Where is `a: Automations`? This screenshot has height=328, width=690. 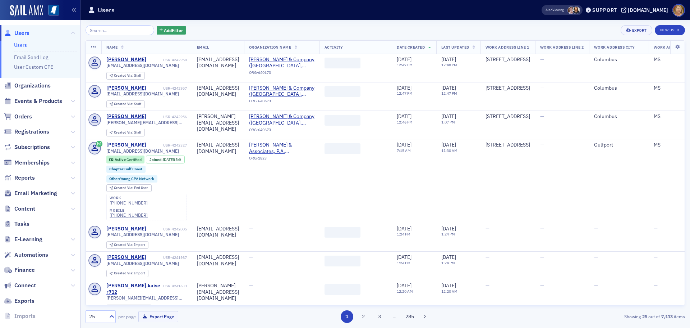 a: Automations is located at coordinates (26, 255).